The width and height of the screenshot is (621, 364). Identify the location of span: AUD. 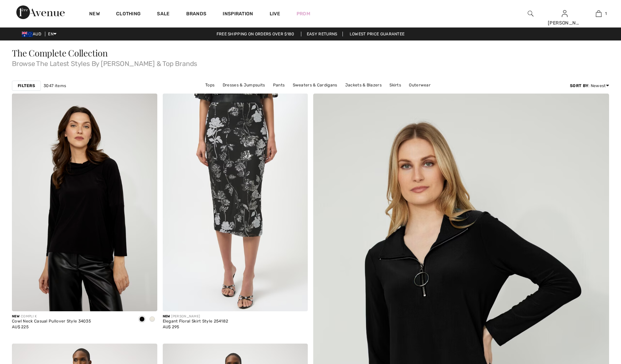
(33, 34).